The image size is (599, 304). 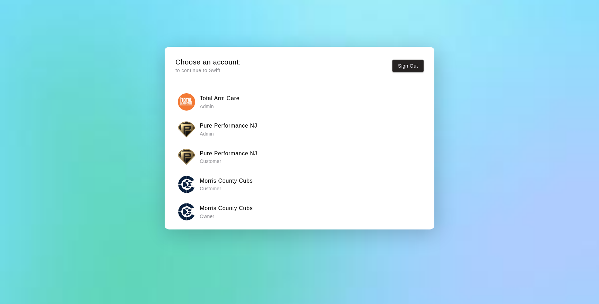 What do you see at coordinates (300, 212) in the screenshot?
I see `button: Morris County CubsMorris County Cubs Owner` at bounding box center [300, 212].